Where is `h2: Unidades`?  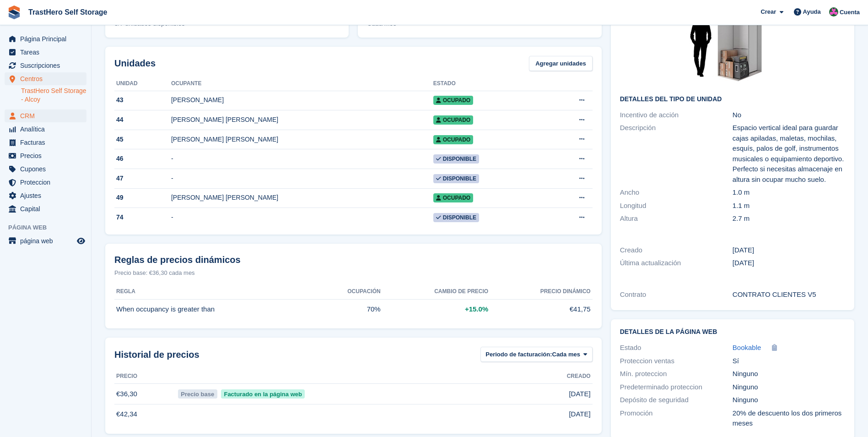
h2: Unidades is located at coordinates (135, 63).